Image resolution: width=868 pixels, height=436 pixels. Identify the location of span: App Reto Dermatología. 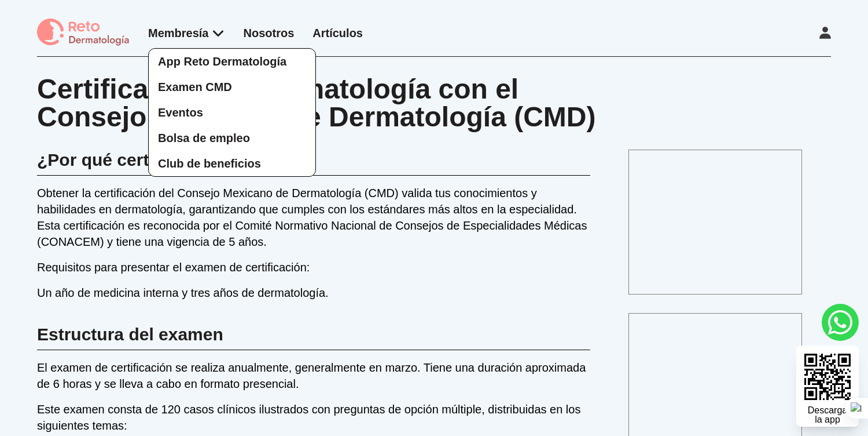
(222, 61).